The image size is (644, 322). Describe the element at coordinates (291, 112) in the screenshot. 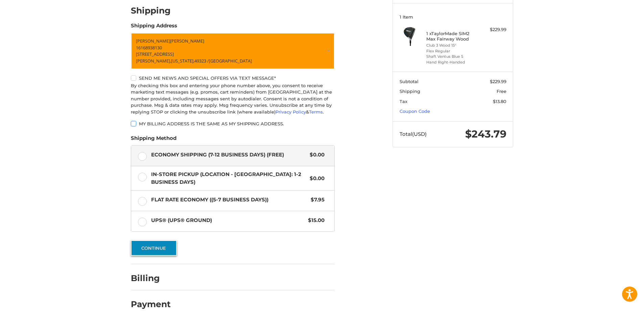

I see `a: Privacy Policy` at that location.